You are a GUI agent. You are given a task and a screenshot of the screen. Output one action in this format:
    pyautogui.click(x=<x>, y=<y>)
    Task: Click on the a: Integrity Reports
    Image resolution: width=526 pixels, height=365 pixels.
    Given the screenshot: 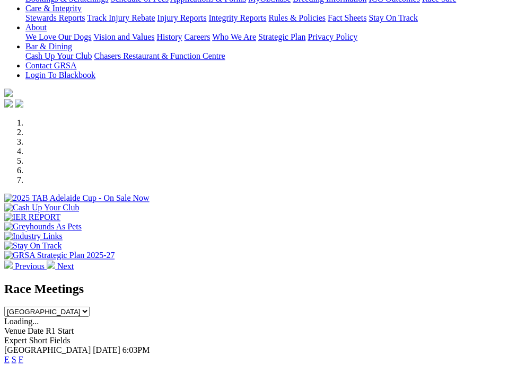 What is the action you would take?
    pyautogui.click(x=237, y=17)
    